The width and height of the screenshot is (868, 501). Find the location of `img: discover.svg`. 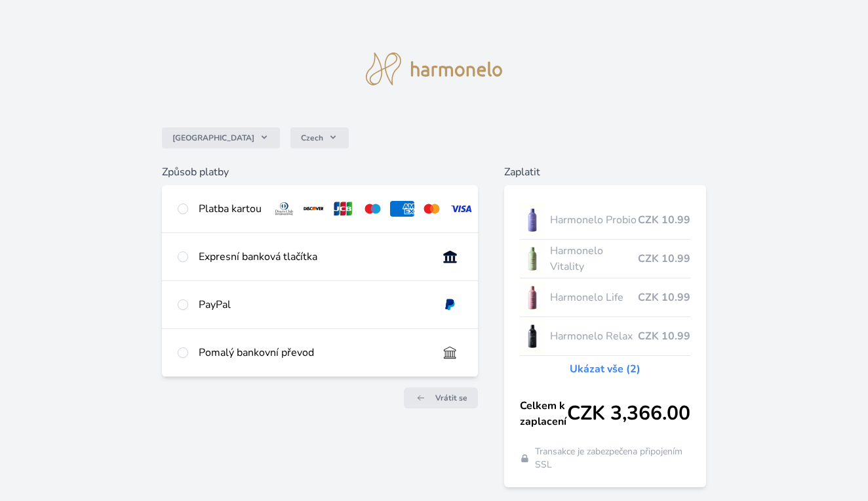

img: discover.svg is located at coordinates (313, 209).